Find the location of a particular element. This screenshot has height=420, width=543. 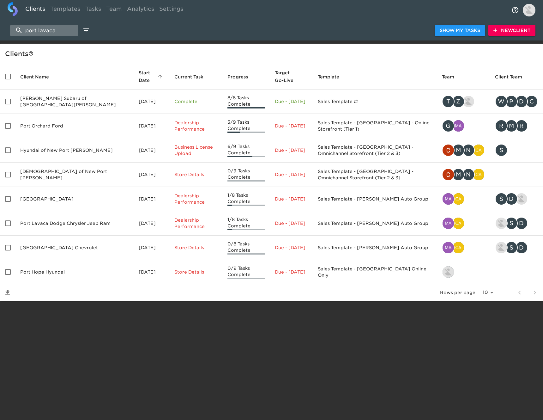

div: C is located at coordinates (532, 101).